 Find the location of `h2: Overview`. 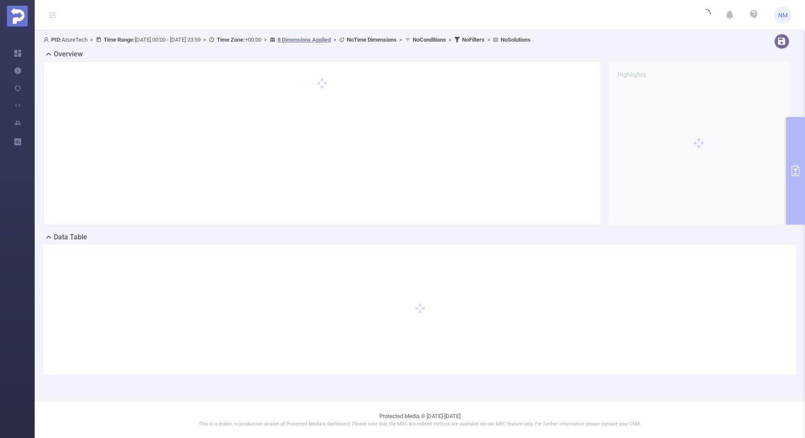

h2: Overview is located at coordinates (68, 54).